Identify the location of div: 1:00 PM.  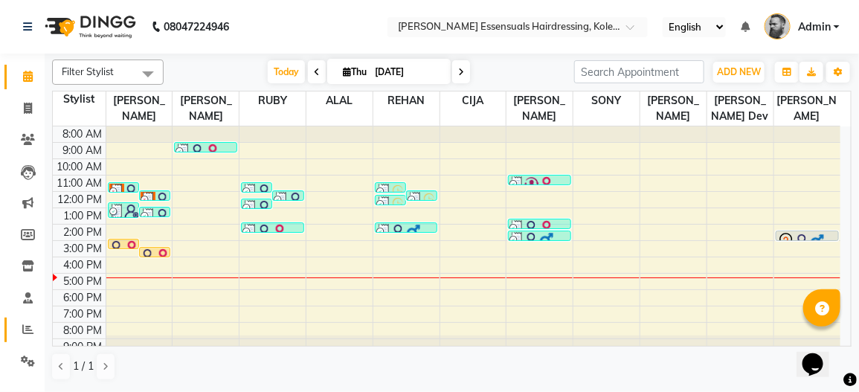
(83, 216).